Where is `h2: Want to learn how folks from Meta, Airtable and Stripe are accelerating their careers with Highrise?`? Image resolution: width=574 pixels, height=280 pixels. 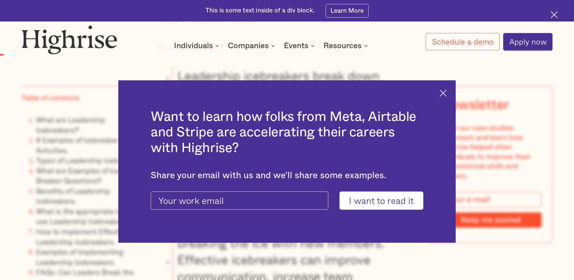
h2: Want to learn how folks from Meta, Airtable and Stripe are accelerating their careers with Highrise? is located at coordinates (287, 132).